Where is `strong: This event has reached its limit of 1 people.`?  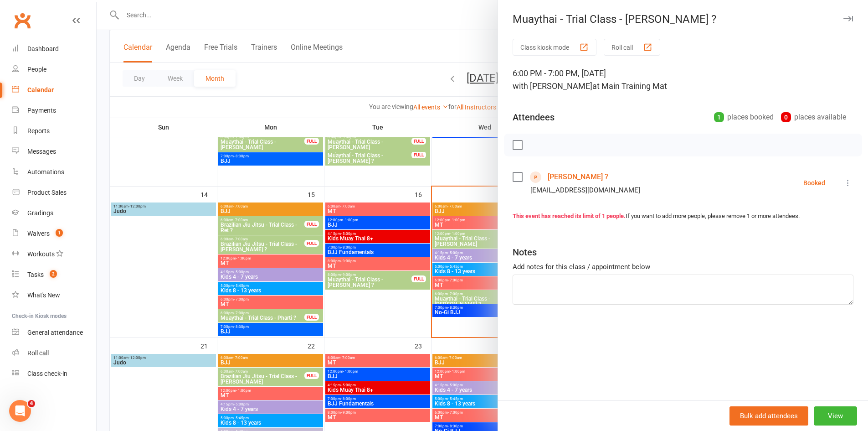
strong: This event has reached its limit of 1 people. is located at coordinates (569, 216).